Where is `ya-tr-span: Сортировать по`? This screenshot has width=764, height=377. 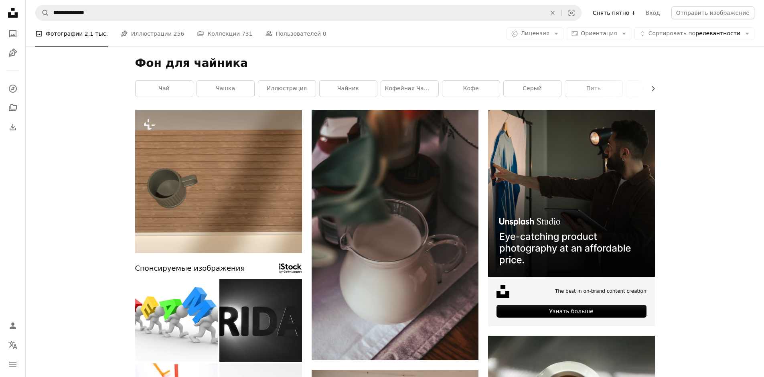
ya-tr-span: Сортировать по is located at coordinates (672, 33).